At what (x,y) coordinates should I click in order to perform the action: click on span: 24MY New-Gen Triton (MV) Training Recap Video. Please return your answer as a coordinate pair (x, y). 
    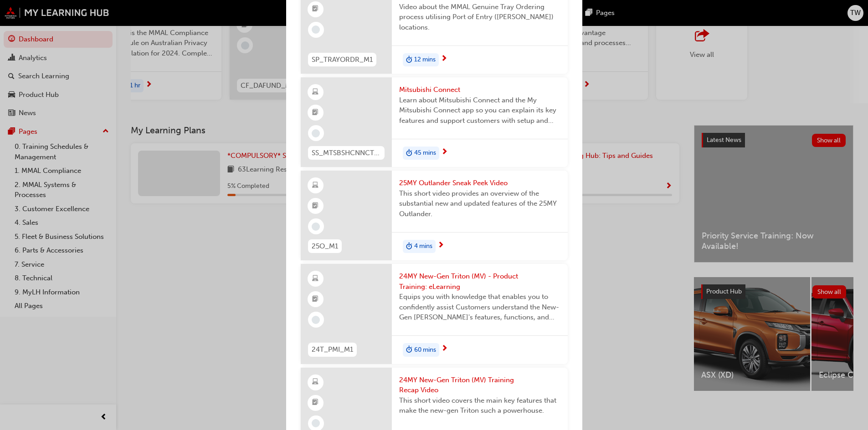
    Looking at the image, I should click on (480, 385).